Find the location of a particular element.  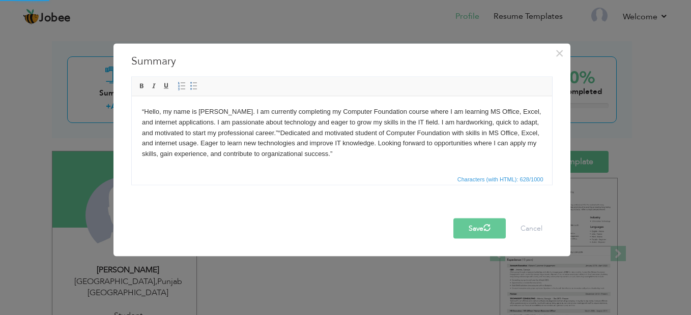

a: Bold is located at coordinates (142, 86).